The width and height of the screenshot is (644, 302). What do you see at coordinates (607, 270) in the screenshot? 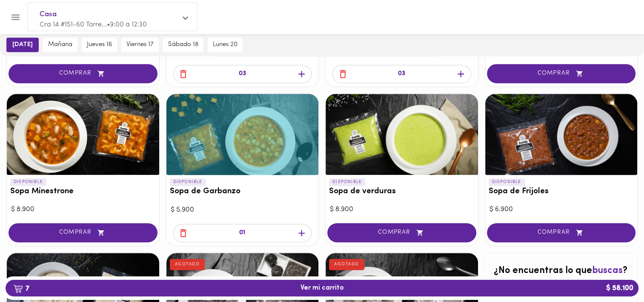
I see `span: buscas` at bounding box center [607, 270].